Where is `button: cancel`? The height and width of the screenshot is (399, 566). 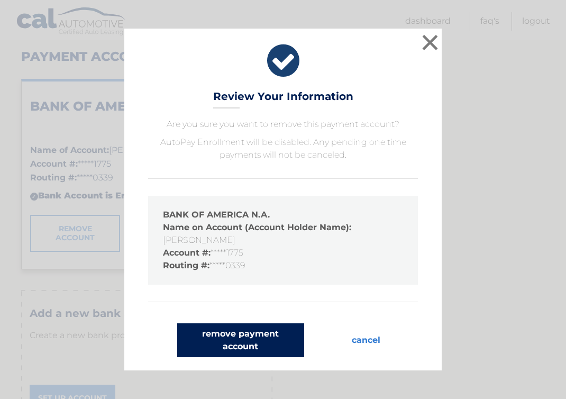 button: cancel is located at coordinates (366, 340).